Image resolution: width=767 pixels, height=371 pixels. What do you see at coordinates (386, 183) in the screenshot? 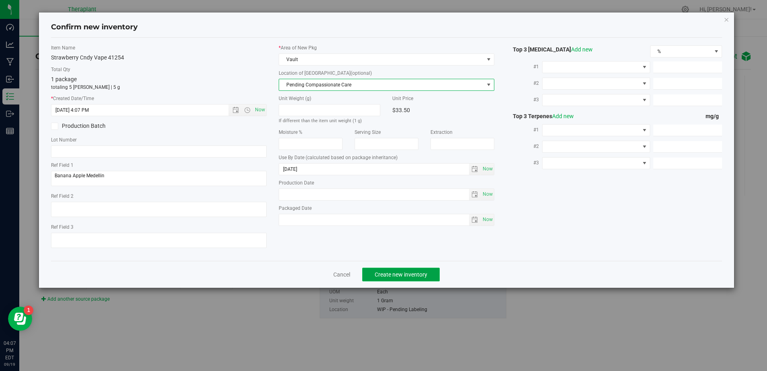
I see `label: Production Date` at bounding box center [386, 183].